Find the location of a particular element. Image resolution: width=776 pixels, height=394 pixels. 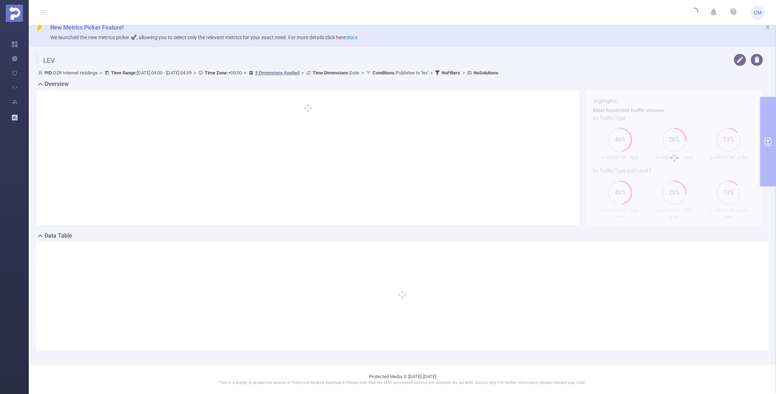

span: Publisher Is 'lev' is located at coordinates (400, 73).